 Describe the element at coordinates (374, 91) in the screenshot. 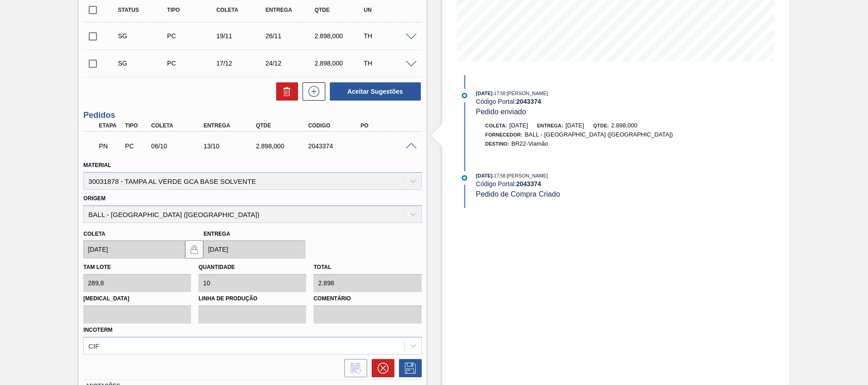

I see `div: Aceitar Sugestões` at that location.